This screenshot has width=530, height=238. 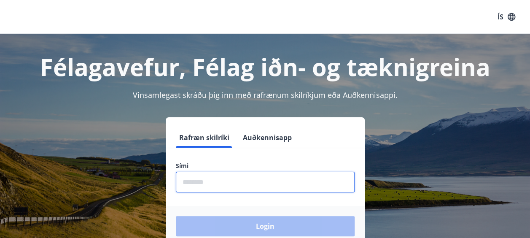 I want to click on button: Rafræn skilríki, so click(x=204, y=137).